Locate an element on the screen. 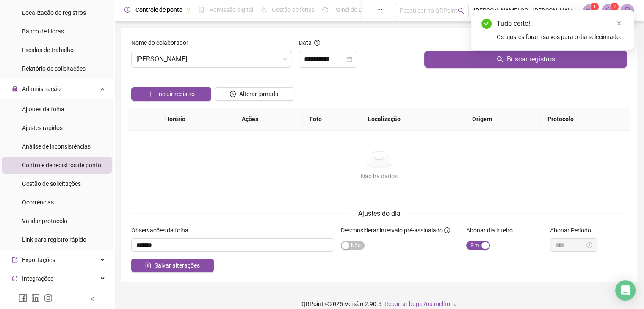 The image size is (644, 309). label: Observações da folha is located at coordinates (163, 230).